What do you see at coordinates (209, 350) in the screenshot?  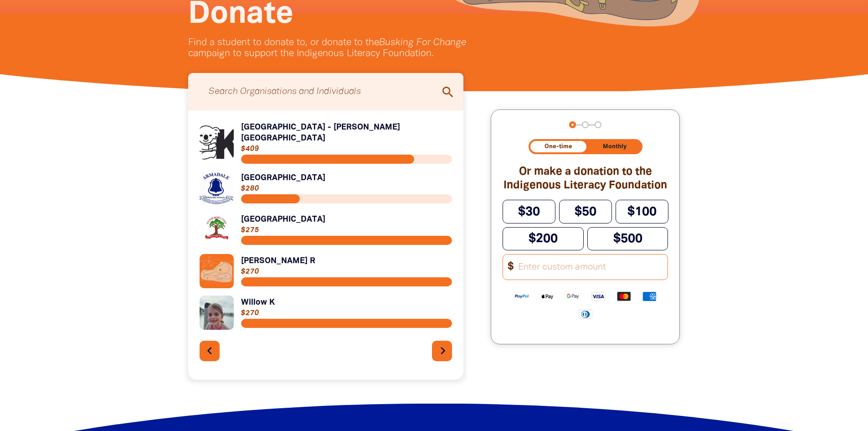 I see `i: chevron_left` at bounding box center [209, 350].